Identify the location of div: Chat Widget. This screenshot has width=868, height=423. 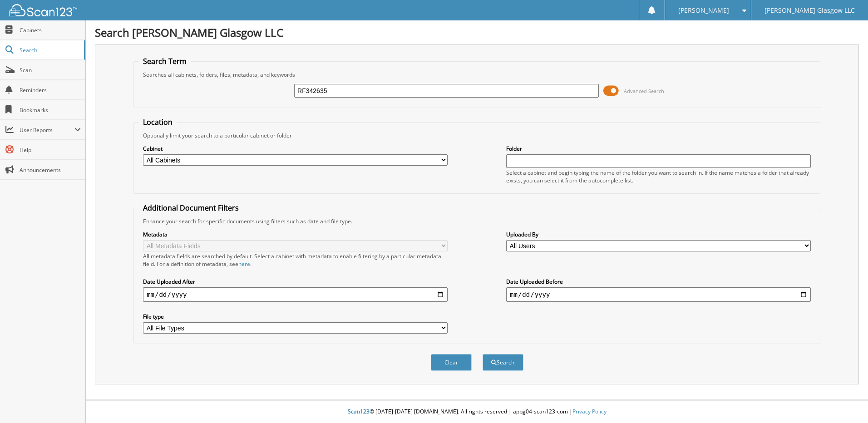
(845, 401).